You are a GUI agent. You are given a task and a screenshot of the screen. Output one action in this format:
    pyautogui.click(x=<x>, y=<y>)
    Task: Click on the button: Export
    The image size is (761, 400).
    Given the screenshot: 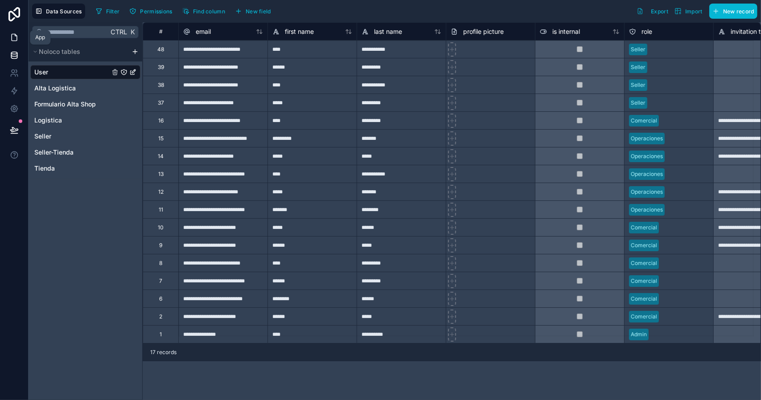 What is the action you would take?
    pyautogui.click(x=652, y=11)
    